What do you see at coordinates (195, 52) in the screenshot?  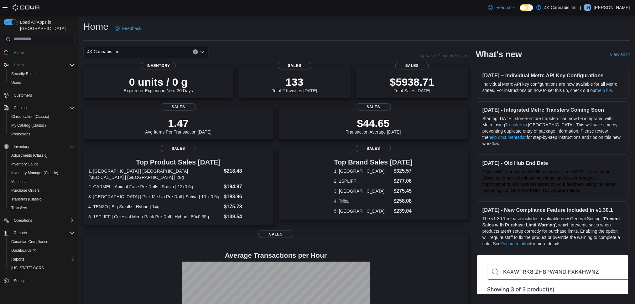 I see `button: Clear input` at bounding box center [195, 52].